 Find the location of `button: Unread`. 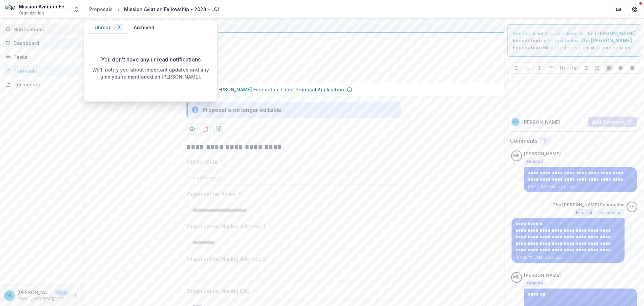

button: Unread is located at coordinates (109, 27).